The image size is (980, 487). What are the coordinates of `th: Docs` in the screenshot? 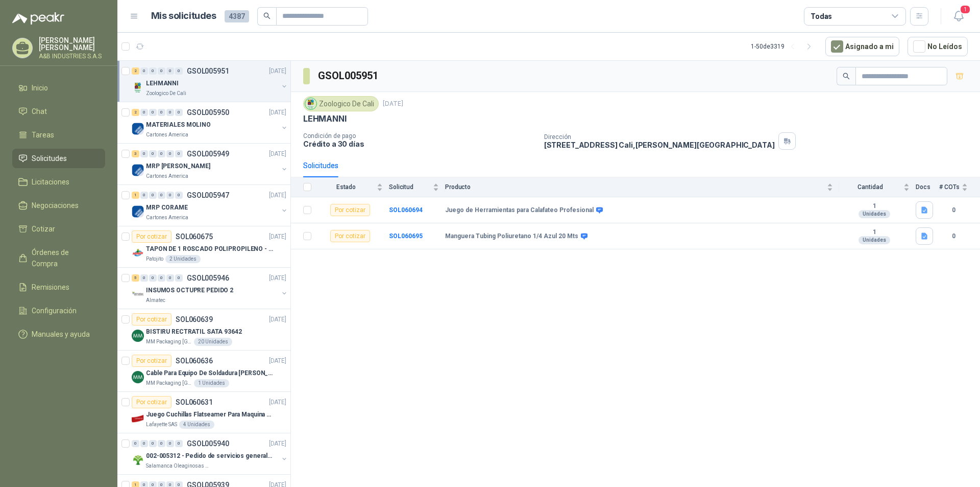 It's located at (927, 187).